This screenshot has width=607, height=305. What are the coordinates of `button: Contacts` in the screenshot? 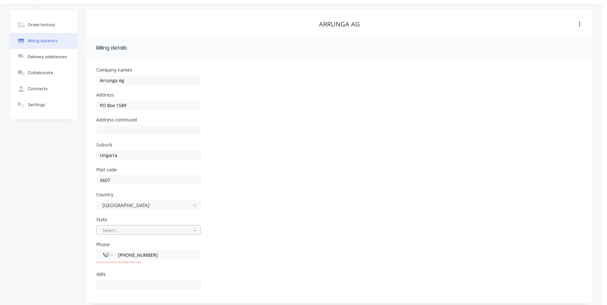 It's located at (44, 89).